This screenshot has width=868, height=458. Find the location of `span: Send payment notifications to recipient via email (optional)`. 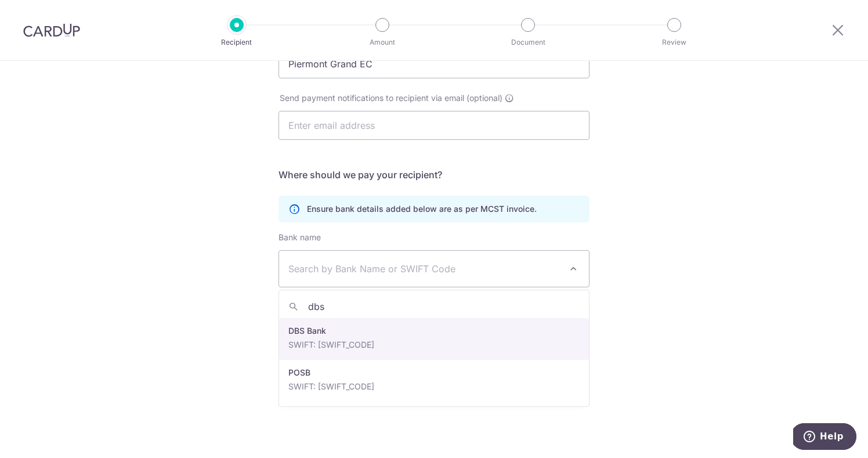

span: Send payment notifications to recipient via email (optional) is located at coordinates (391, 98).